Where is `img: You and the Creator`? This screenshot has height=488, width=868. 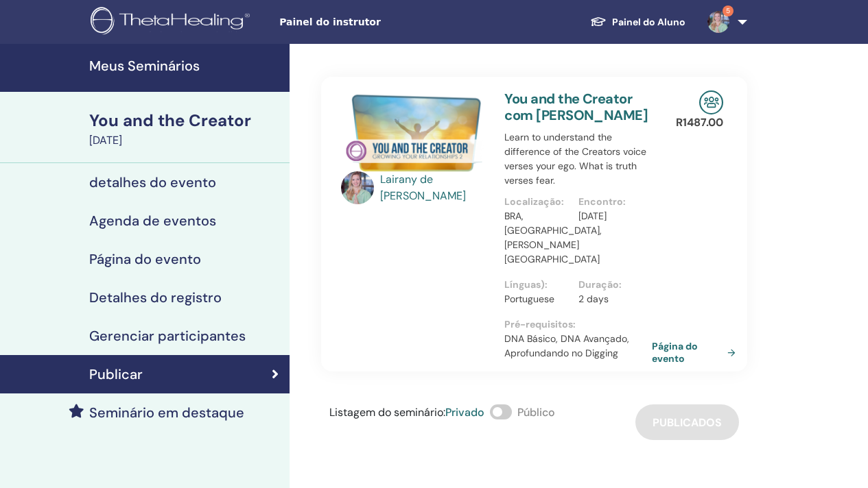 img: You and the Creator is located at coordinates (414, 133).